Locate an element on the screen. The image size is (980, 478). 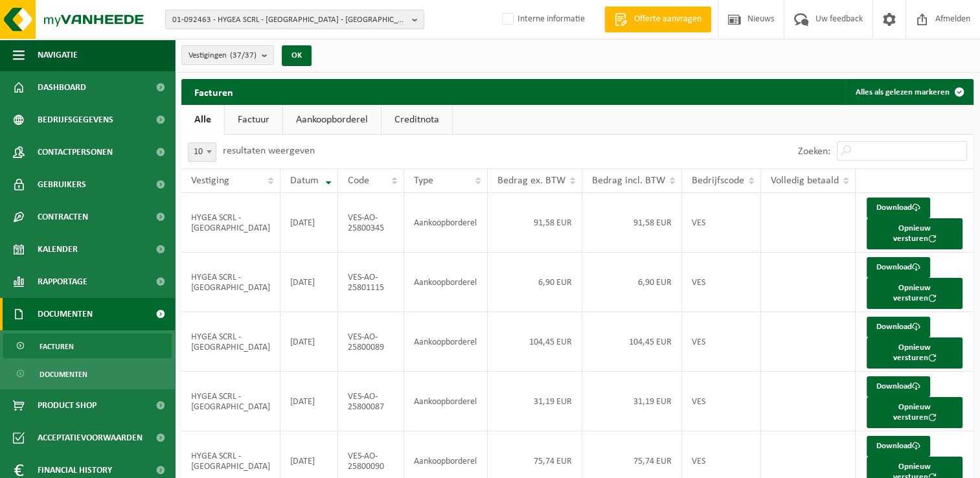
span: Bedrijfsgegevens is located at coordinates (75, 120).